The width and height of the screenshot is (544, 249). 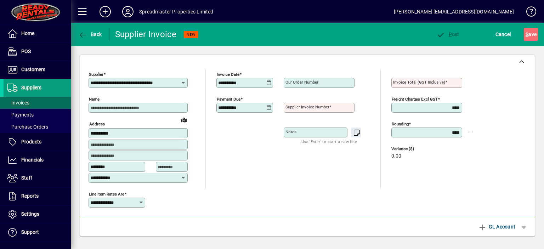 I want to click on button: Profile, so click(x=128, y=12).